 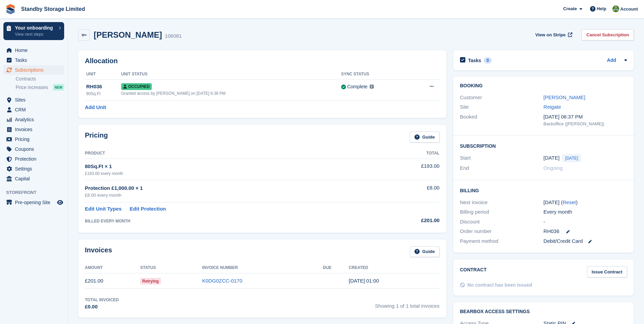 I want to click on span: Pre-opening Site, so click(x=35, y=202).